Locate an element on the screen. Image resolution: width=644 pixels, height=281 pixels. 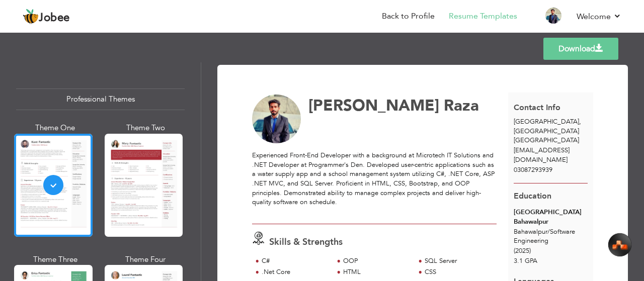
span: 3.1 GPA is located at coordinates (525, 261).